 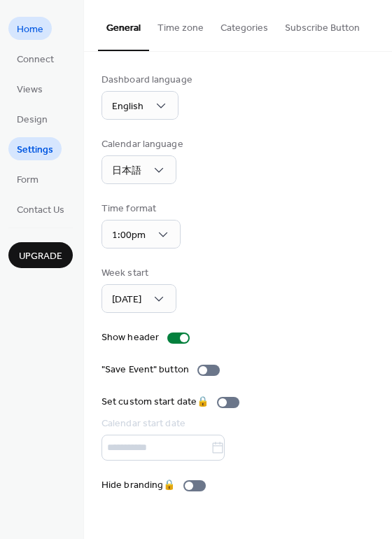 What do you see at coordinates (35, 150) in the screenshot?
I see `span: Settings` at bounding box center [35, 150].